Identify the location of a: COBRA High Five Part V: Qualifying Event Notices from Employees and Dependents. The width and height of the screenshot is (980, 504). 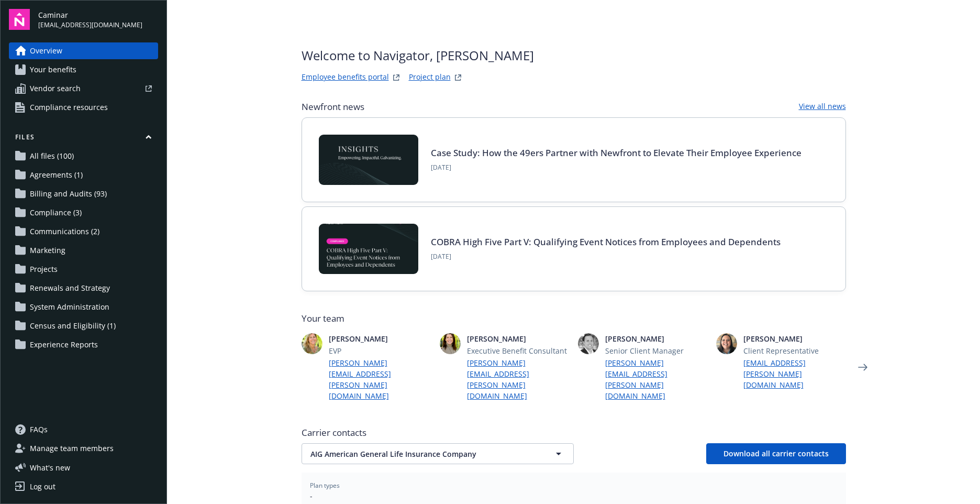
(606, 241).